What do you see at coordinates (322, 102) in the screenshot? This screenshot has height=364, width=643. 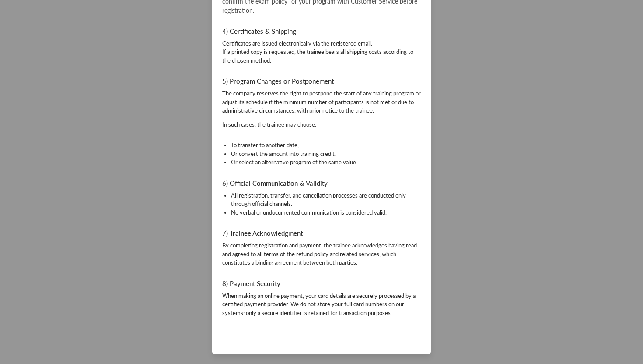 I see `p: The company reserves the right to postpone the start of any training program or adjust its schedu...` at bounding box center [322, 102].